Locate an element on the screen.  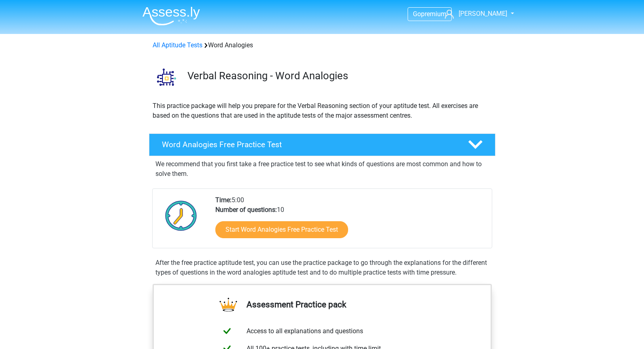
b: Number of questions: is located at coordinates (246, 210).